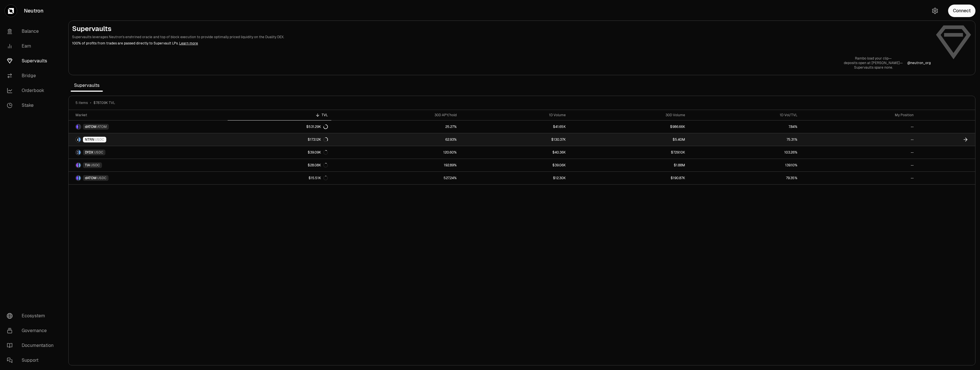  I want to click on img: NTRN Logo, so click(77, 139).